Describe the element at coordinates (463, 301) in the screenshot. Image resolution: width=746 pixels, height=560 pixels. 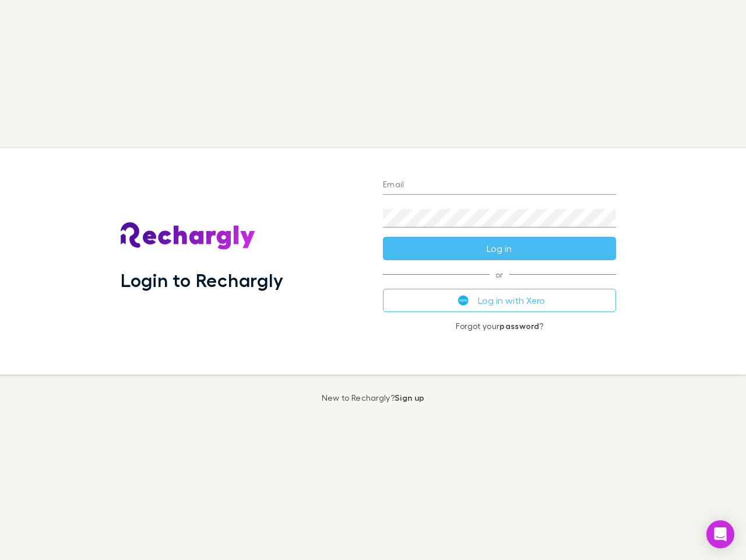
I see `img: Xero's logo` at that location.